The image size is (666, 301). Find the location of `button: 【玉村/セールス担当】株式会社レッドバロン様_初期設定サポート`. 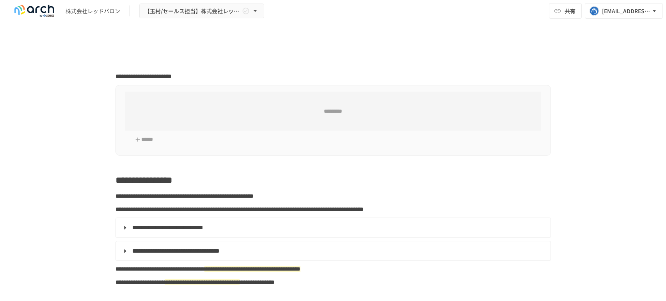

button: 【玉村/セールス担当】株式会社レッドバロン様_初期設定サポート is located at coordinates (202, 11).